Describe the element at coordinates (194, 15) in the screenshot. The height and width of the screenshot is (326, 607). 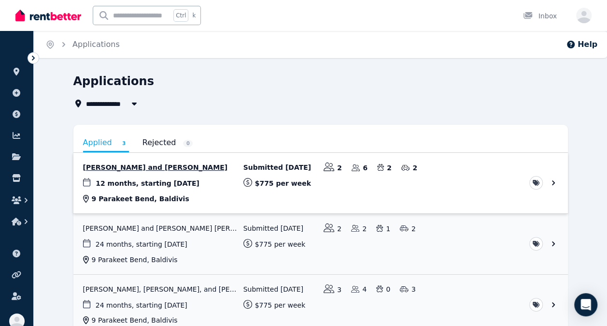
I see `span: k` at that location.